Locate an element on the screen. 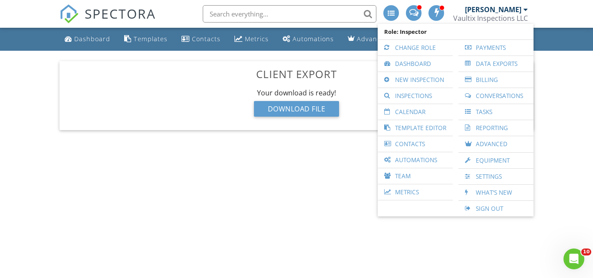 Image resolution: width=593 pixels, height=278 pixels. a: Payments is located at coordinates (496, 48).